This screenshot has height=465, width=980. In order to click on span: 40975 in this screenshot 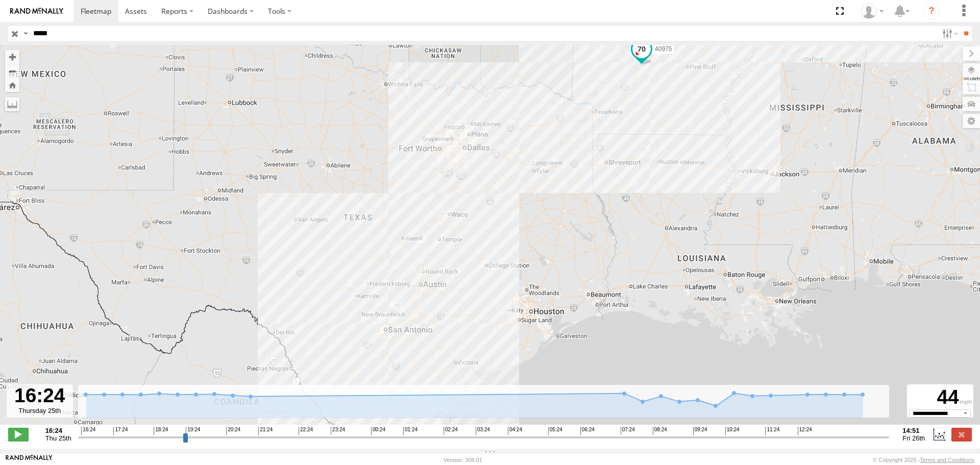, I will do `click(663, 48)`.